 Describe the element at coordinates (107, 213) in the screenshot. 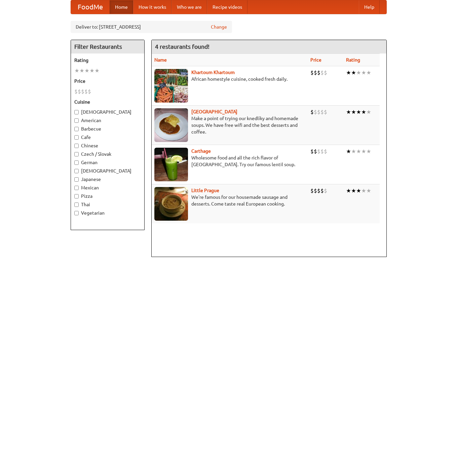

I see `label: Vegetarian` at that location.